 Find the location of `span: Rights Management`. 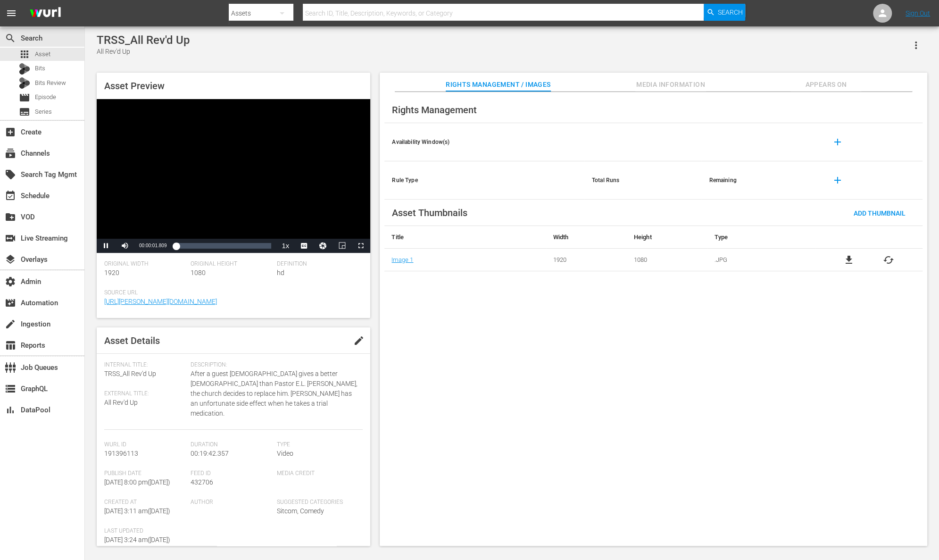

span: Rights Management is located at coordinates (435, 110).